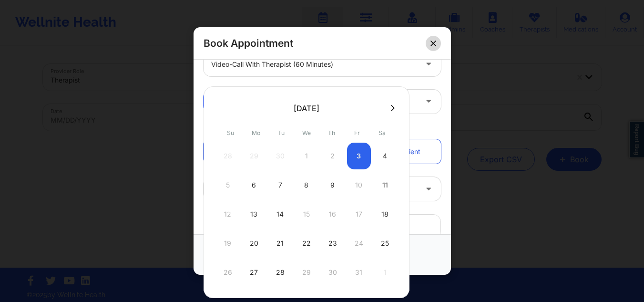 This screenshot has width=644, height=302. Describe the element at coordinates (254, 214) in the screenshot. I see `div: Mon Oct 13 2025` at that location.